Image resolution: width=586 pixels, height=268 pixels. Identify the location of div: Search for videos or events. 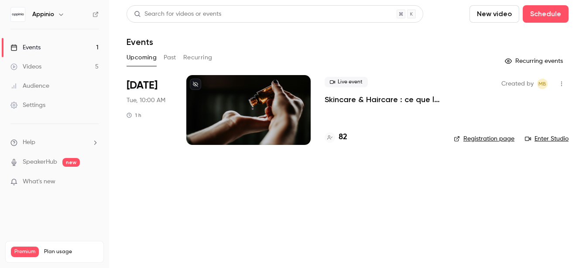
(178, 14).